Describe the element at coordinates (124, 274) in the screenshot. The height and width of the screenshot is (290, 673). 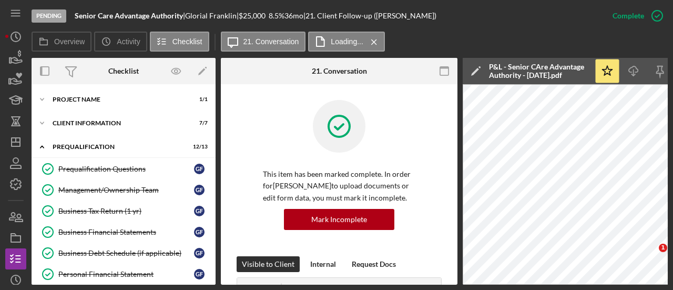
I see `a: Personal Financial StatementGF` at that location.